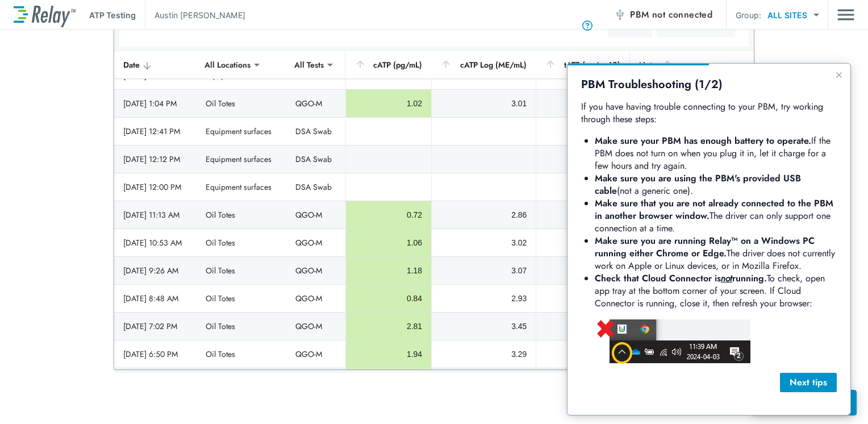  What do you see at coordinates (271, 11) in the screenshot?
I see `button: Close guide` at bounding box center [271, 11].